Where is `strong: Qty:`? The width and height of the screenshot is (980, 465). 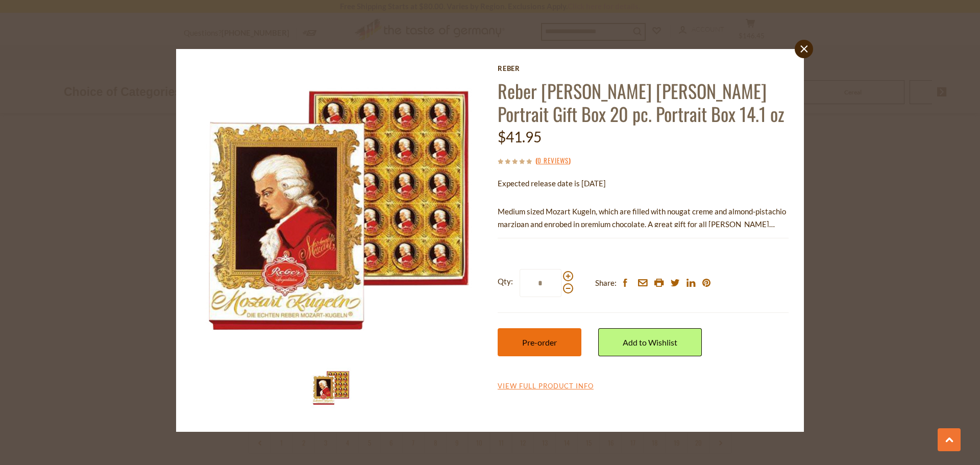 strong: Qty: is located at coordinates (506, 281).